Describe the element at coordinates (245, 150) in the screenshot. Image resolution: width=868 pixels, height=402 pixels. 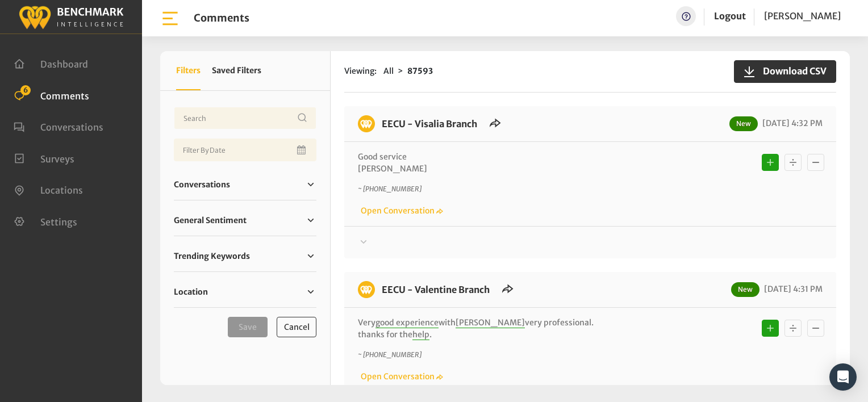
I see `input: Date range input field` at that location.